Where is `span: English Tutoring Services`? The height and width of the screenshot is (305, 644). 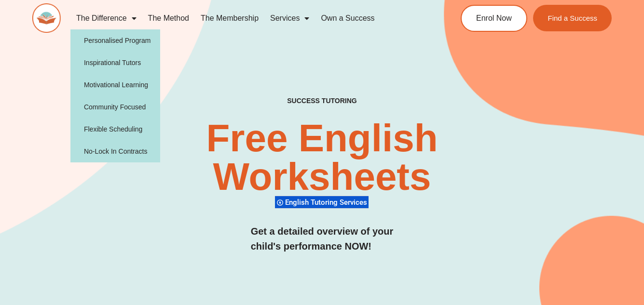 span: English Tutoring Services is located at coordinates (328, 202).